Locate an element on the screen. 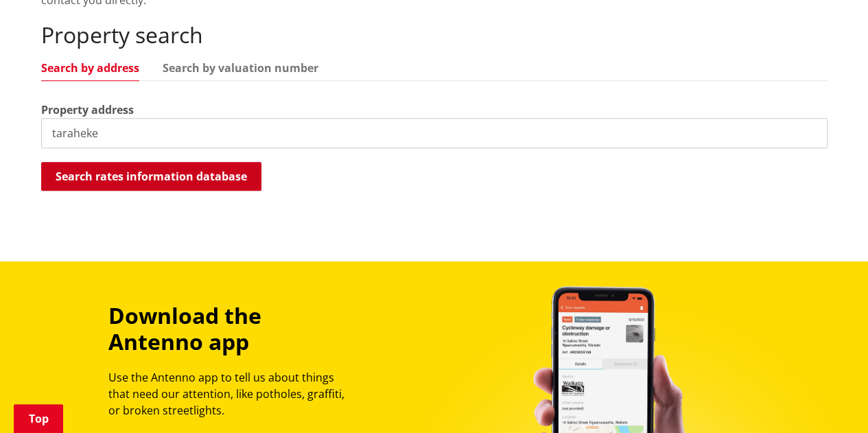 The height and width of the screenshot is (433, 868). h3: Download the Antenno app is located at coordinates (232, 328).